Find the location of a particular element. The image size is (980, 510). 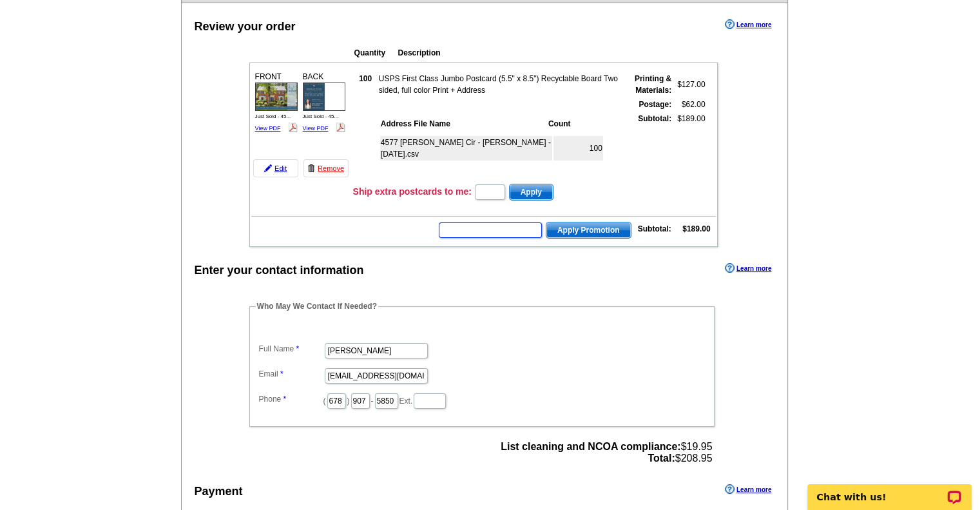

th: Quantity is located at coordinates (375, 53).